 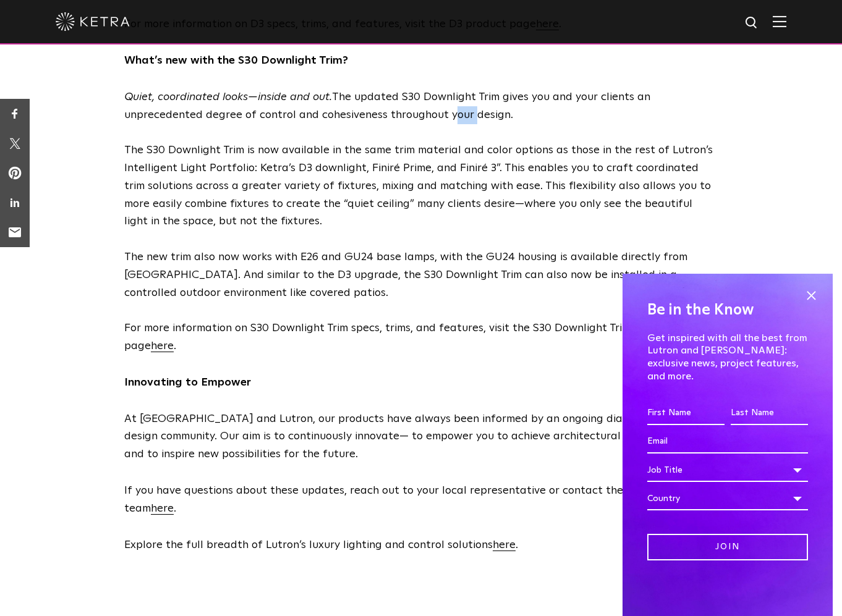 What do you see at coordinates (187, 383) in the screenshot?
I see `strong: Innovating to Empower` at bounding box center [187, 383].